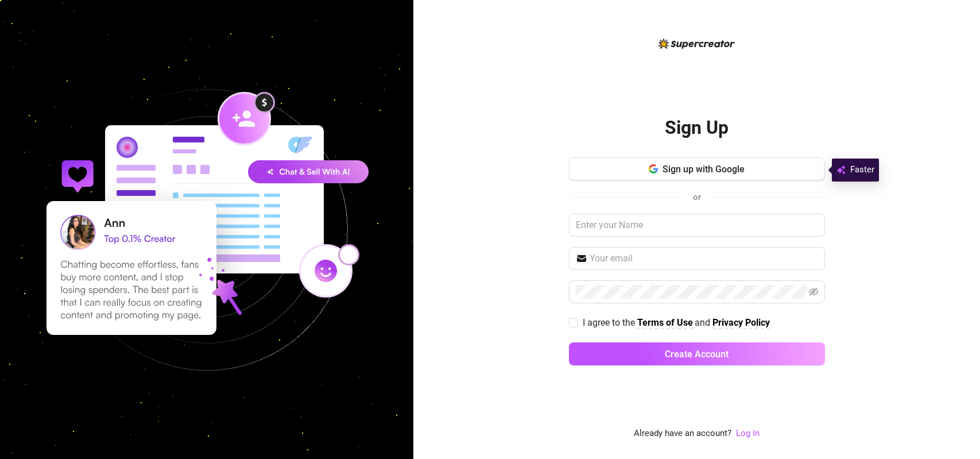 This screenshot has width=980, height=459. Describe the element at coordinates (704, 258) in the screenshot. I see `input: Your email` at that location.